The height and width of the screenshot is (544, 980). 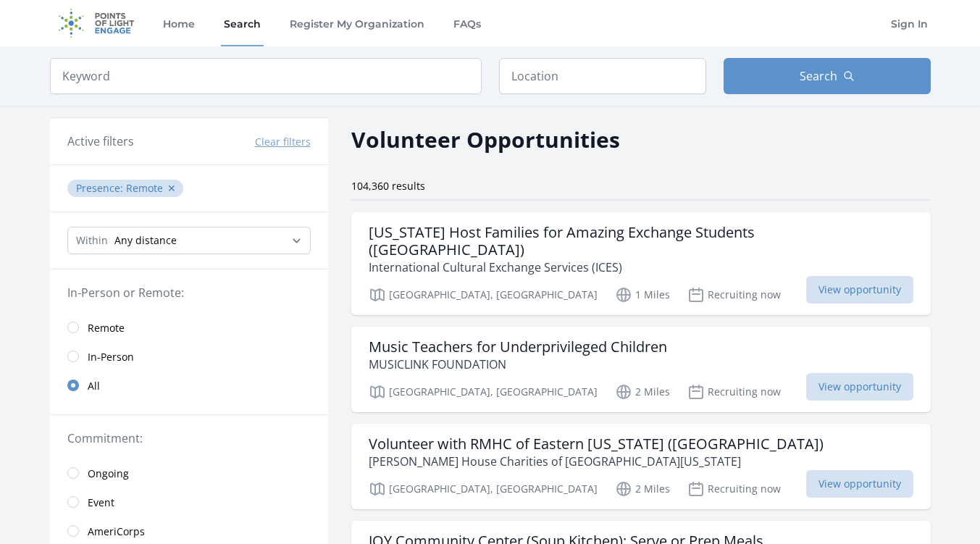 What do you see at coordinates (189, 473) in the screenshot?
I see `a: Ongoing` at bounding box center [189, 473].